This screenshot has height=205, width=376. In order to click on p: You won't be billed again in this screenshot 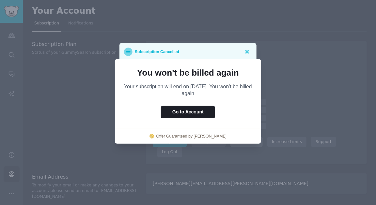, I will do `click(188, 73)`.